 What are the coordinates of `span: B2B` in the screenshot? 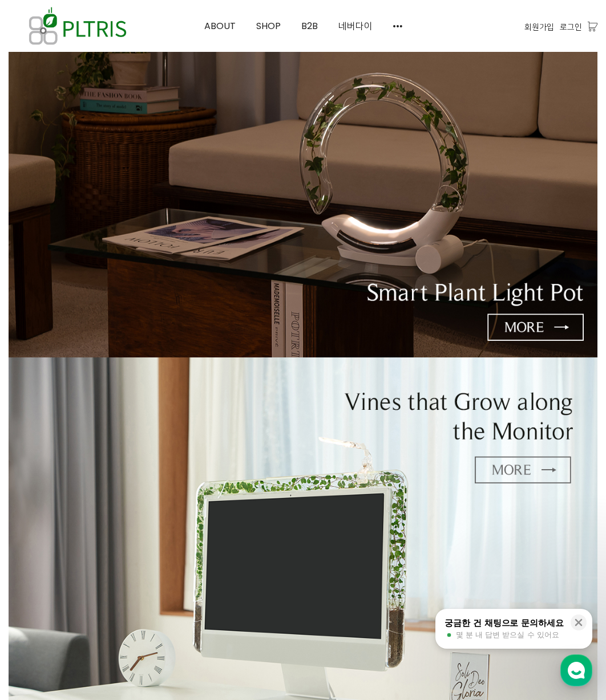 It's located at (309, 26).